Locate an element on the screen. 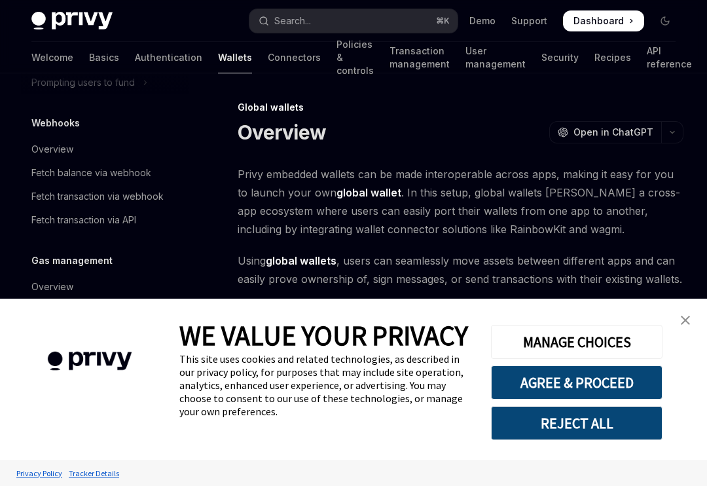 Image resolution: width=707 pixels, height=486 pixels. div: Search... is located at coordinates (293, 21).